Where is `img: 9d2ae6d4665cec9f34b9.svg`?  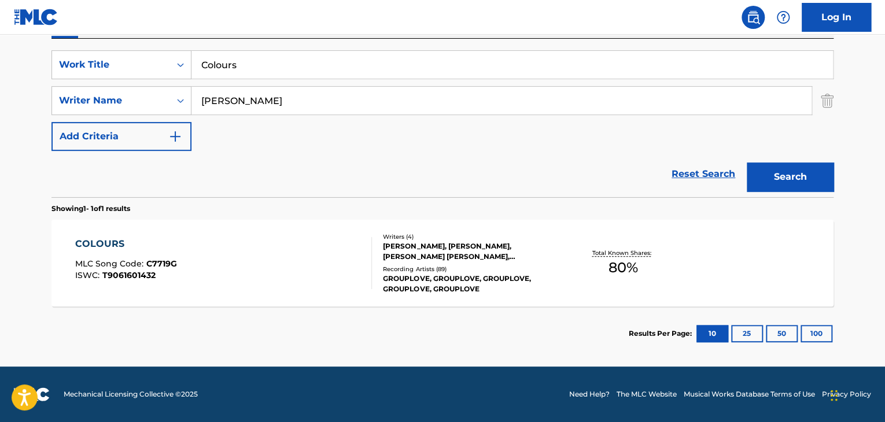 img: 9d2ae6d4665cec9f34b9.svg is located at coordinates (175, 137).